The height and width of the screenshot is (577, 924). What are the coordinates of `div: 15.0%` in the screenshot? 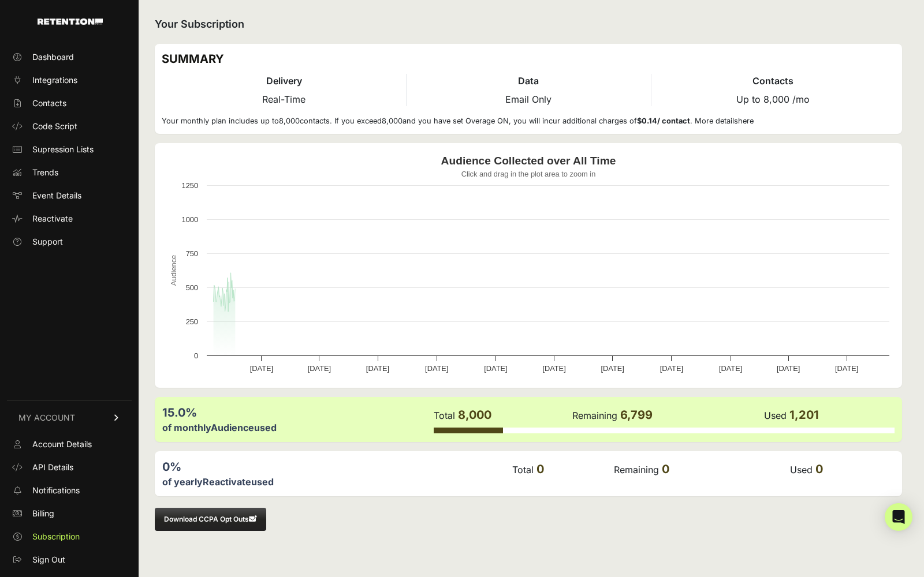 It's located at (297, 412).